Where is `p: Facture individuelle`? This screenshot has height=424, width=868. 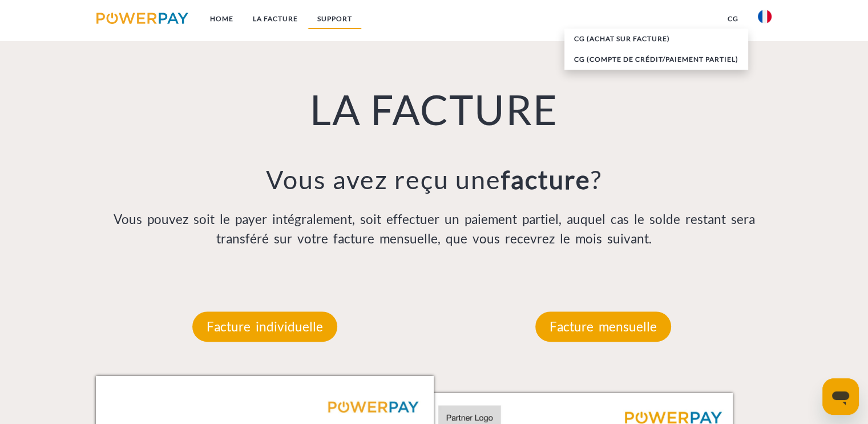
p: Facture individuelle is located at coordinates (265, 326).